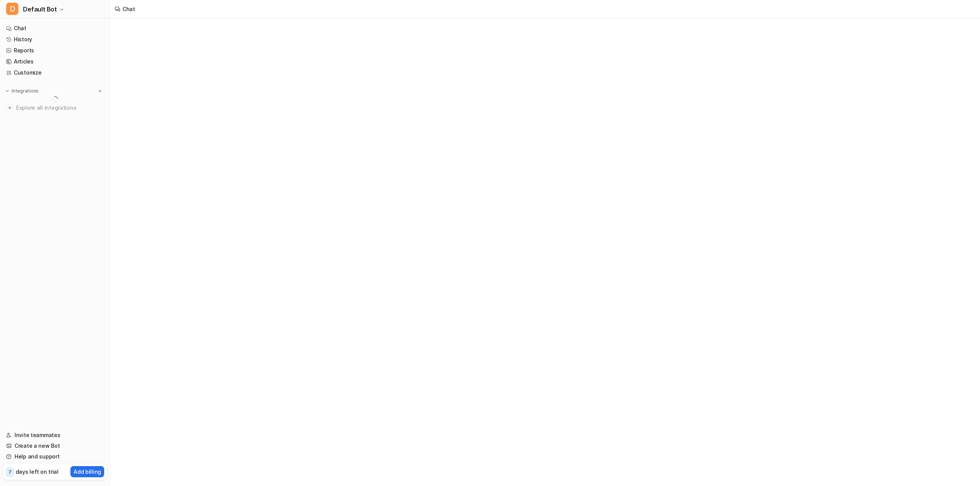  Describe the element at coordinates (55, 51) in the screenshot. I see `a: Reports` at that location.